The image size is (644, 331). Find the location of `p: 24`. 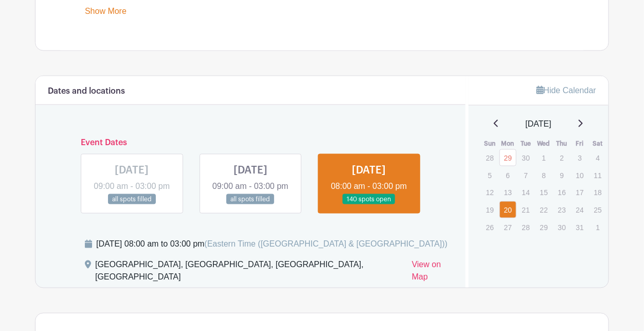

p: 24 is located at coordinates (580, 209).